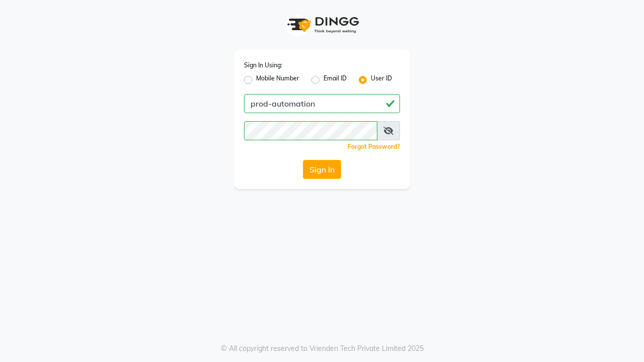 Image resolution: width=644 pixels, height=362 pixels. What do you see at coordinates (263, 65) in the screenshot?
I see `label: Sign In Using:` at bounding box center [263, 65].